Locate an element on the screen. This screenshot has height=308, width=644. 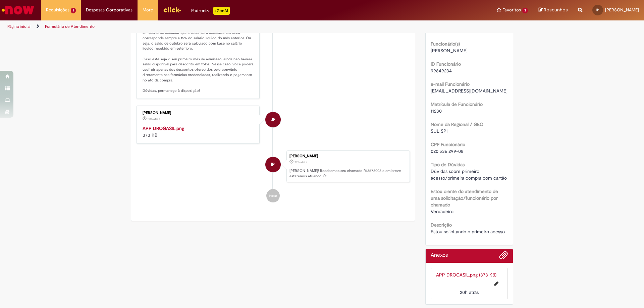
span: Favoritos is located at coordinates (511, 10).